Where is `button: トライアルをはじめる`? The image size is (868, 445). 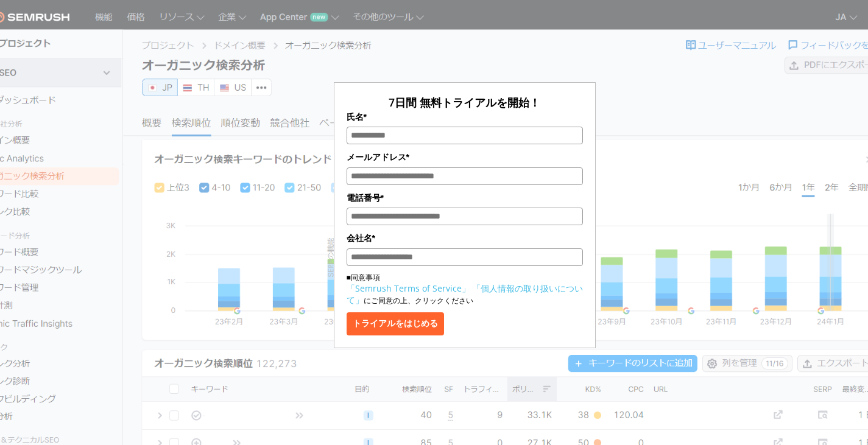
button: トライアルをはじめる is located at coordinates (395, 324).